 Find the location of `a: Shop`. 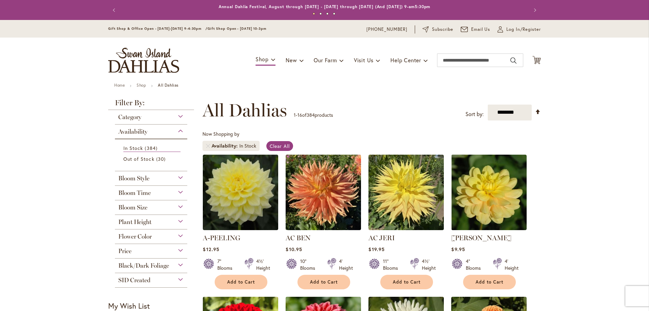

a: Shop is located at coordinates (141, 85).